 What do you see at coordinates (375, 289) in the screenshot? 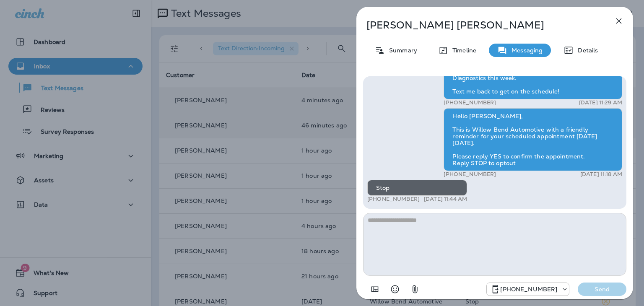
I see `button: Add in a premade template` at bounding box center [375, 289].